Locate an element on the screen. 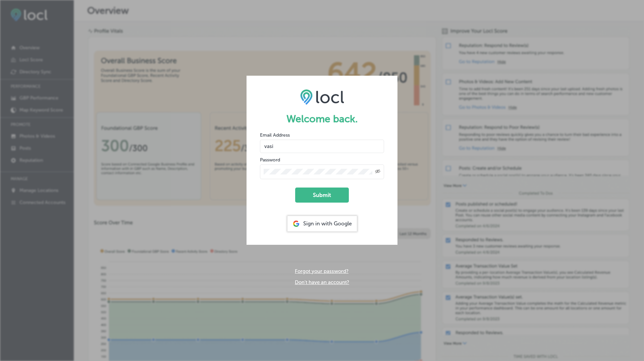 The width and height of the screenshot is (644, 361). a: Forgot your password? is located at coordinates (322, 271).